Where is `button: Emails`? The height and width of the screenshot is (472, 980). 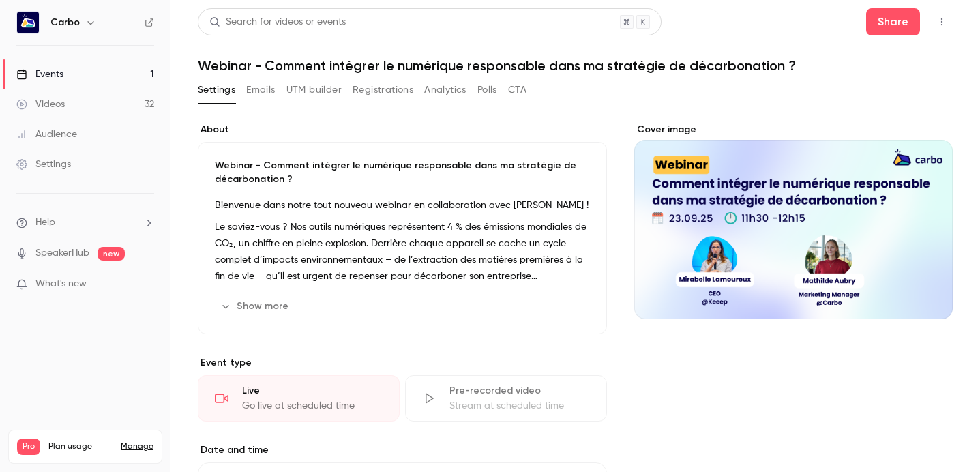
button: Emails is located at coordinates (261, 90).